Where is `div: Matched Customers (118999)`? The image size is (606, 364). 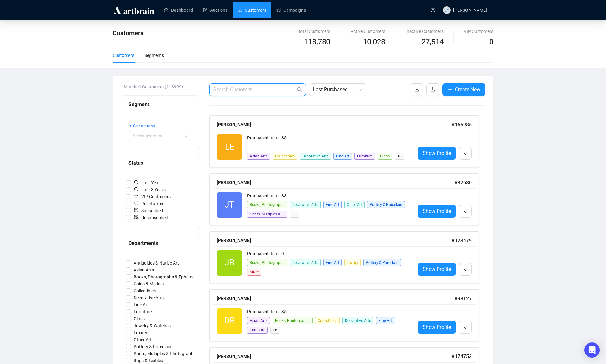 div: Matched Customers (118999) is located at coordinates (162, 87).